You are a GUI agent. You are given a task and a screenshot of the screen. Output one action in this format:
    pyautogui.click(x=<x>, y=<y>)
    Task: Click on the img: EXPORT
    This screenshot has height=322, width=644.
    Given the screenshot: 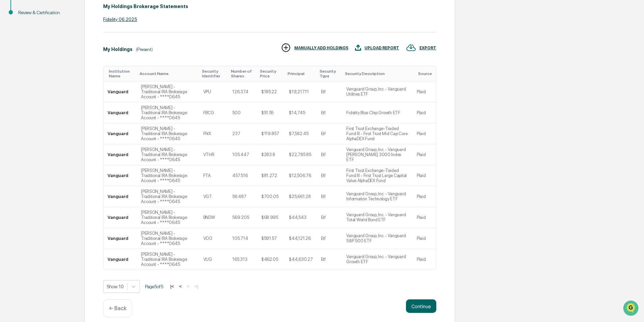 What is the action you would take?
    pyautogui.click(x=411, y=48)
    